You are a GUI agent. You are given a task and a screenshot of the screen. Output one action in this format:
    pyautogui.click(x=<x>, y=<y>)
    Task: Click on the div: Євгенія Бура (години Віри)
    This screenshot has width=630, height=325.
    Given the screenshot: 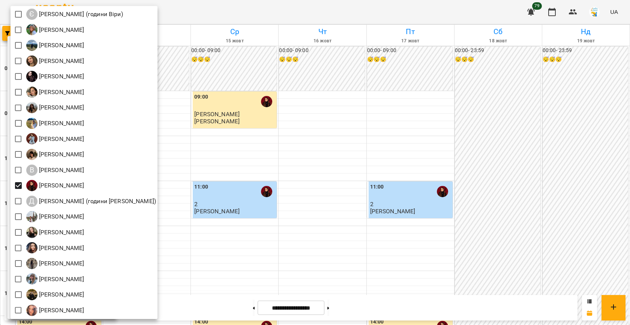 What is the action you would take?
    pyautogui.click(x=75, y=14)
    